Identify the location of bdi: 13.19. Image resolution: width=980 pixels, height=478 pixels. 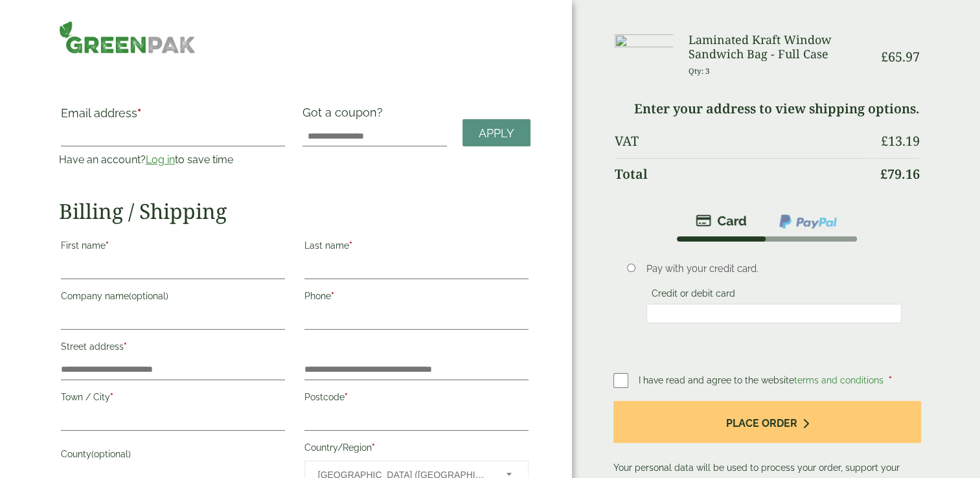
(900, 141).